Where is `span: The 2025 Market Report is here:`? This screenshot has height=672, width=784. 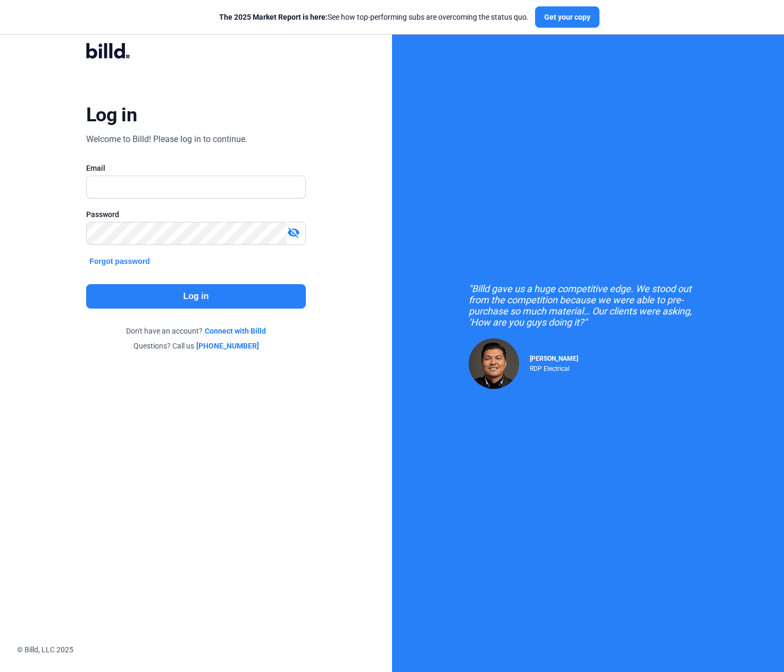 span: The 2025 Market Report is here: is located at coordinates (274, 17).